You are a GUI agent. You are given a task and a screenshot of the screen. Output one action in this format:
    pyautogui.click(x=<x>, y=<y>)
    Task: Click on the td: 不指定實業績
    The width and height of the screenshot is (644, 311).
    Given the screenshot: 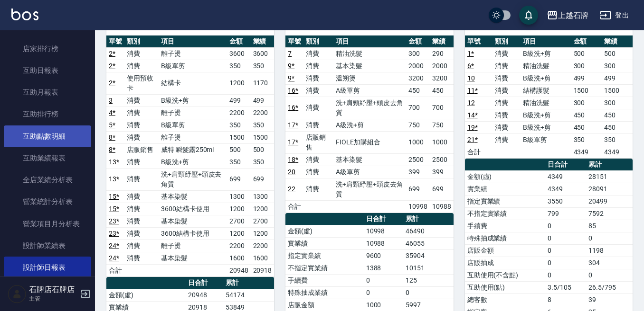 What is the action you would take?
    pyautogui.click(x=324, y=268)
    